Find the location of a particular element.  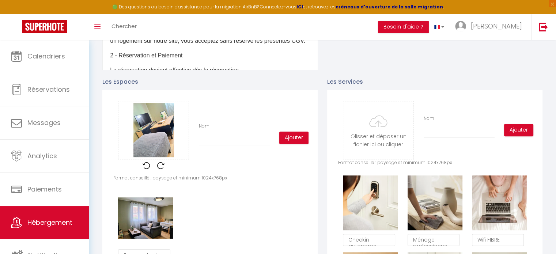

span: Paiements is located at coordinates (45, 189).